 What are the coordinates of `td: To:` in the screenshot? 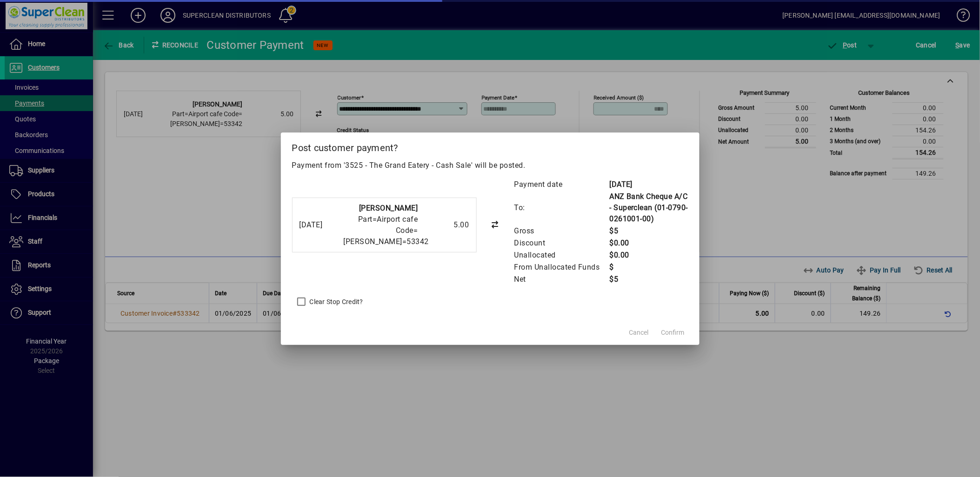 It's located at (561, 208).